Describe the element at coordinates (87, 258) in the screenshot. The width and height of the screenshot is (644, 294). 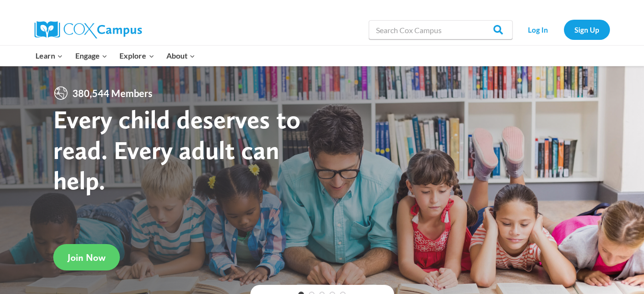
I see `span: Join Now` at that location.